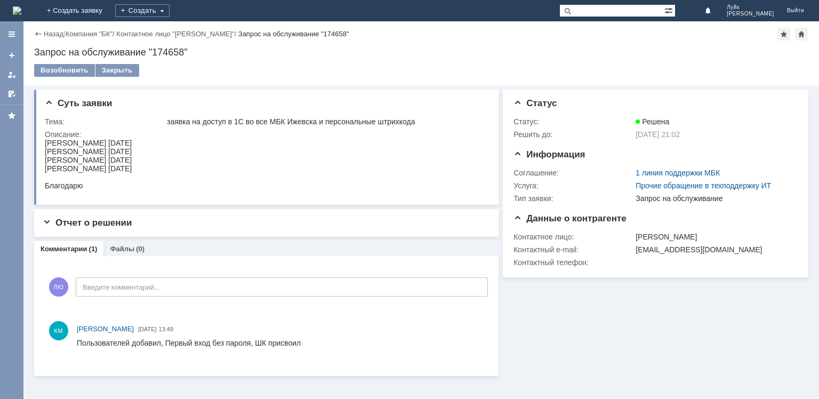  I want to click on span: Отчет о решении, so click(87, 222).